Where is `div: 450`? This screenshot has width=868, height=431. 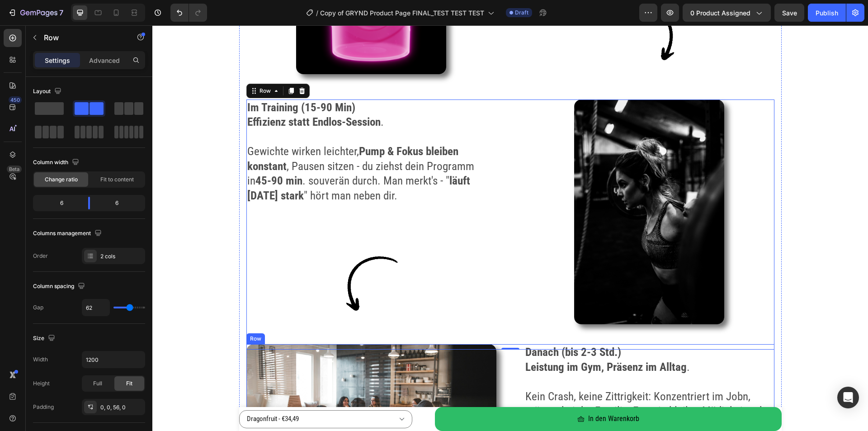 div: 450 is located at coordinates (15, 100).